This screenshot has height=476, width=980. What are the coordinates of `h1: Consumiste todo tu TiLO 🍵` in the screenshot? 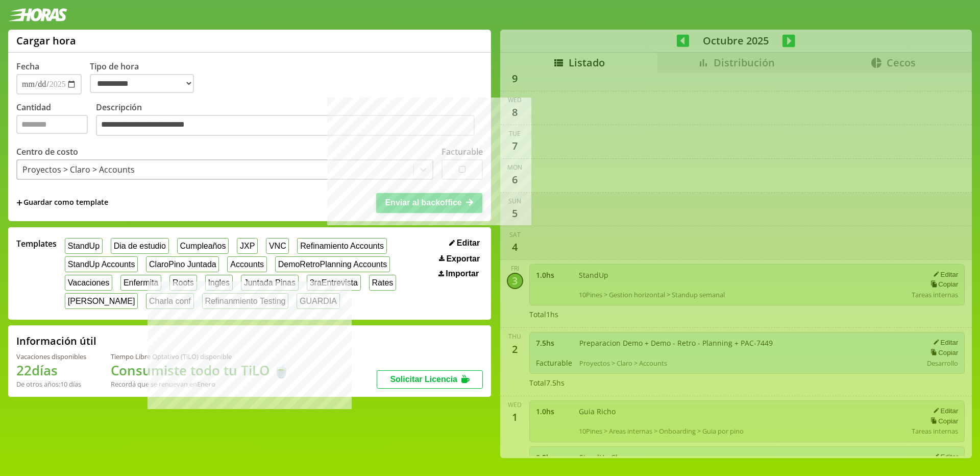 It's located at (200, 370).